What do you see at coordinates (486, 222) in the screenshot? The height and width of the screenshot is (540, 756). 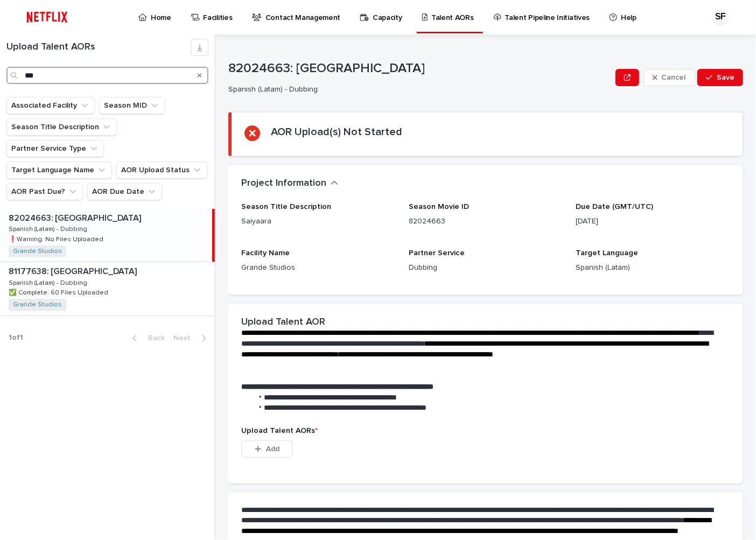 I see `p: 82024663` at bounding box center [486, 222].